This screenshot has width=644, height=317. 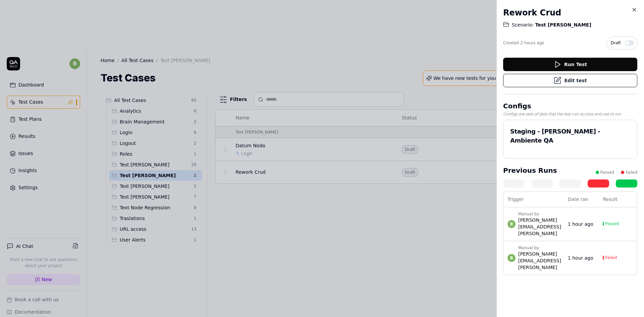 I want to click on button: Run Test, so click(x=570, y=64).